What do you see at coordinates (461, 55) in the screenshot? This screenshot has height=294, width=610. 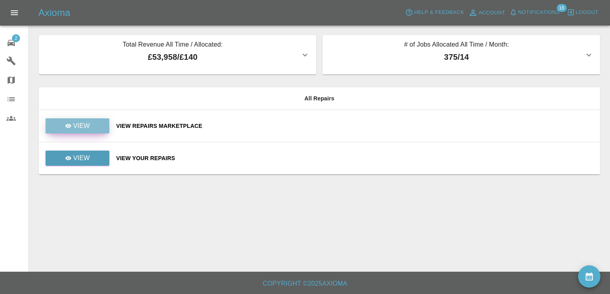 I see `button: # of Jobs Allocated All Time / Month:375/14` at bounding box center [461, 55].